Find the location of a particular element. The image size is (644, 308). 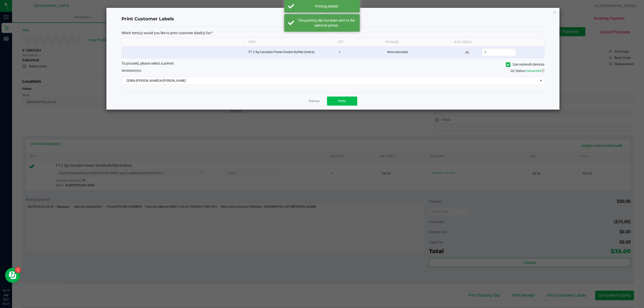

span: label(s) is located at coordinates (133, 71).